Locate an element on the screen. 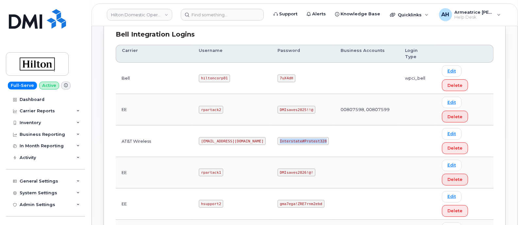 The width and height of the screenshot is (521, 225). div: Quicklinks is located at coordinates (409, 15).